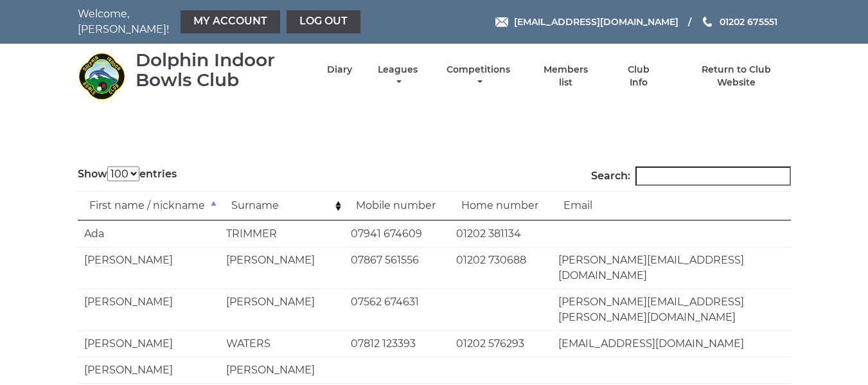  I want to click on img: Phone us, so click(707, 22).